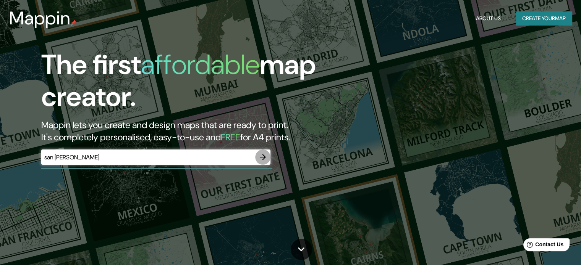 This screenshot has width=581, height=265. What do you see at coordinates (230, 137) in the screenshot?
I see `h5: FREE` at bounding box center [230, 137].